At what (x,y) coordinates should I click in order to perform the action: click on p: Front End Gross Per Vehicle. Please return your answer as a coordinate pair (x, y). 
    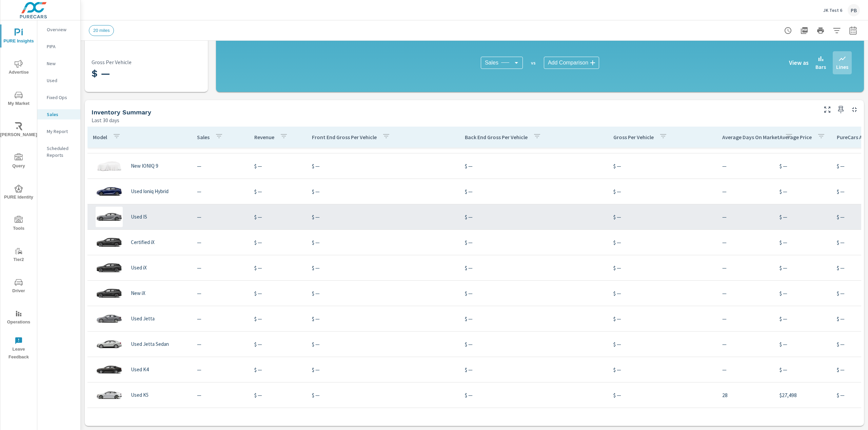
    Looking at the image, I should click on (344, 137).